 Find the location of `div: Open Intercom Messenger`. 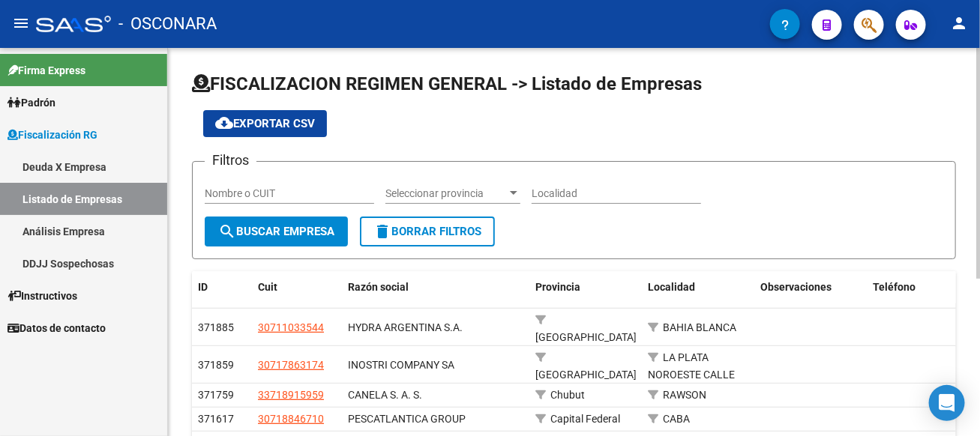

div: Open Intercom Messenger is located at coordinates (946, 403).